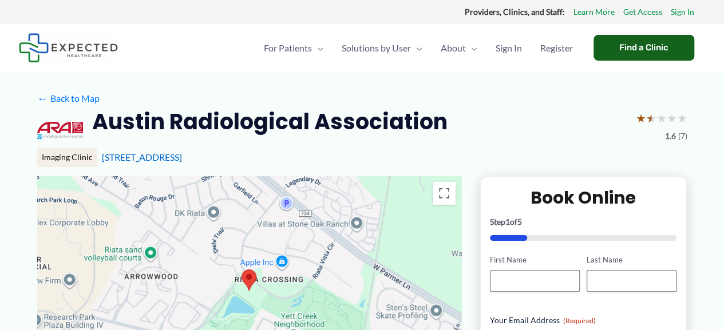 This screenshot has width=724, height=330. Describe the element at coordinates (583, 197) in the screenshot. I see `h2: Book Online` at that location.